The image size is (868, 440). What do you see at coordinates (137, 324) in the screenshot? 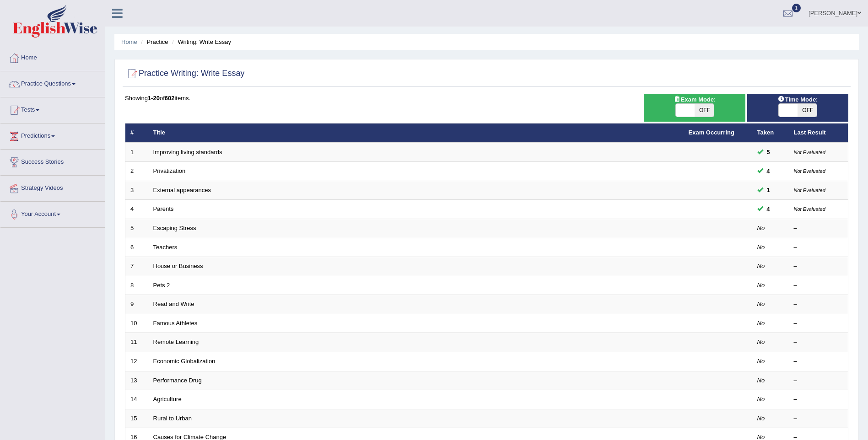
I see `td: 10` at bounding box center [137, 324].